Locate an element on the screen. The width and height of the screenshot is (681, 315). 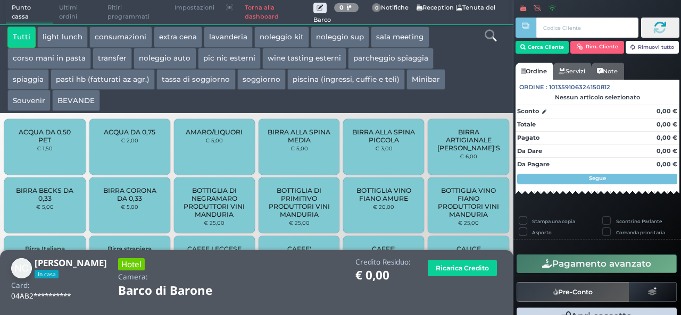
button: corso mani in pasta is located at coordinates (49, 58).